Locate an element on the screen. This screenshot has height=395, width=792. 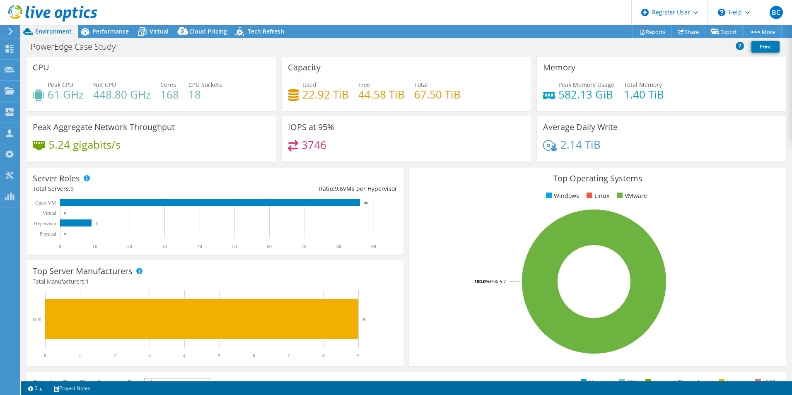
h3: Memory is located at coordinates (560, 68).